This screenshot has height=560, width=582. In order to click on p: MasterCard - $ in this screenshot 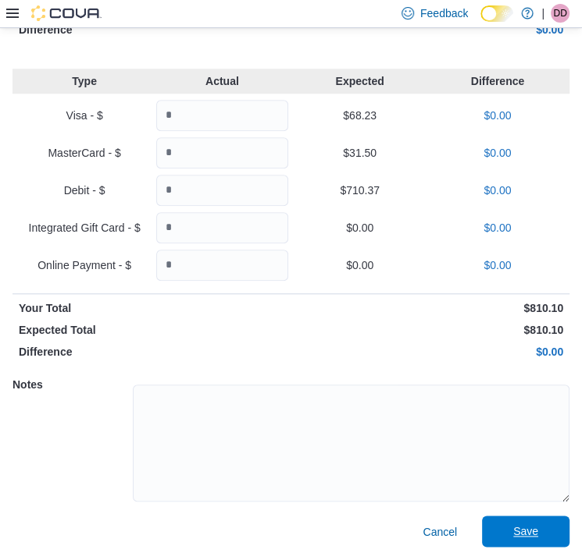, I will do `click(84, 153)`.